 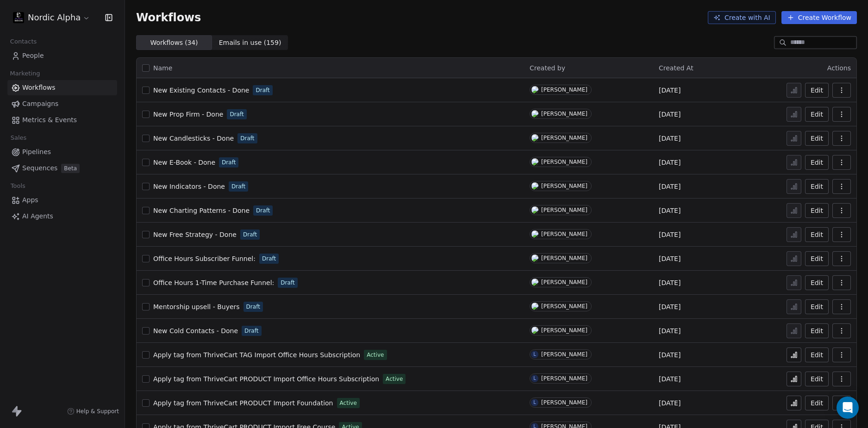 What do you see at coordinates (256, 355) in the screenshot?
I see `a: Apply tag from ThriveCart TAG Import Office Hours Subscription` at bounding box center [256, 355].